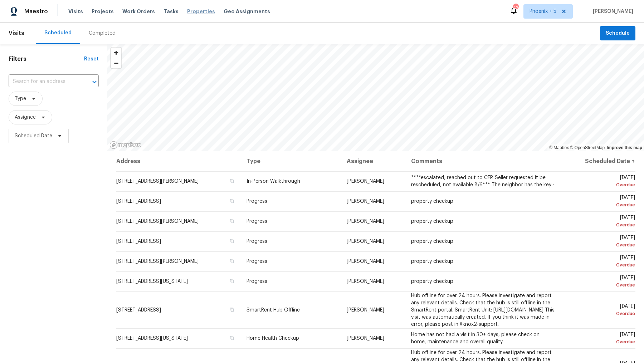  Describe the element at coordinates (201, 12) in the screenshot. I see `span: Properties` at that location.